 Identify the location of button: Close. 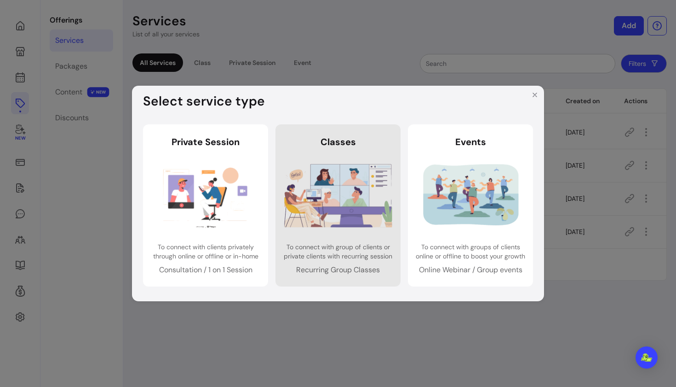
(535, 95).